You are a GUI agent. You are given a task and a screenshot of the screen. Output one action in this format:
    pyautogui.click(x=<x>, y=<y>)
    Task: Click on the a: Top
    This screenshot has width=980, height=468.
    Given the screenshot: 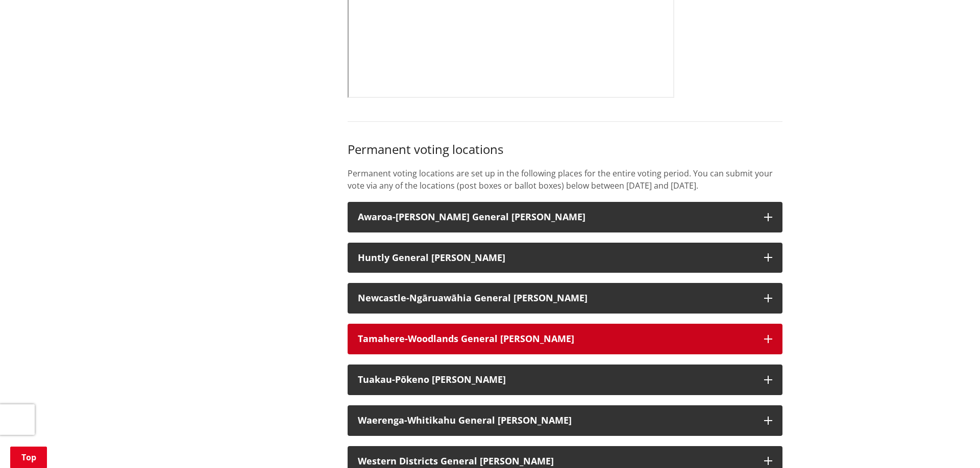 What is the action you would take?
    pyautogui.click(x=28, y=457)
    